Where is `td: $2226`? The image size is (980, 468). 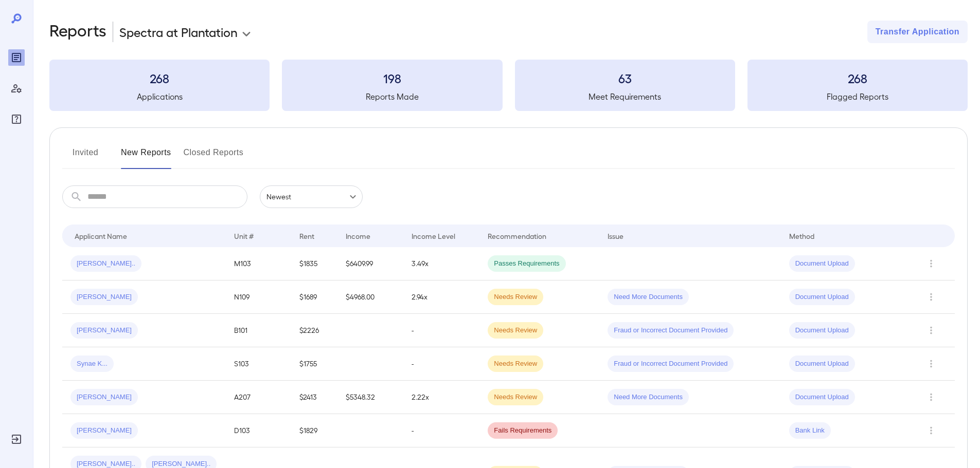 td: $2226 is located at coordinates (314, 331).